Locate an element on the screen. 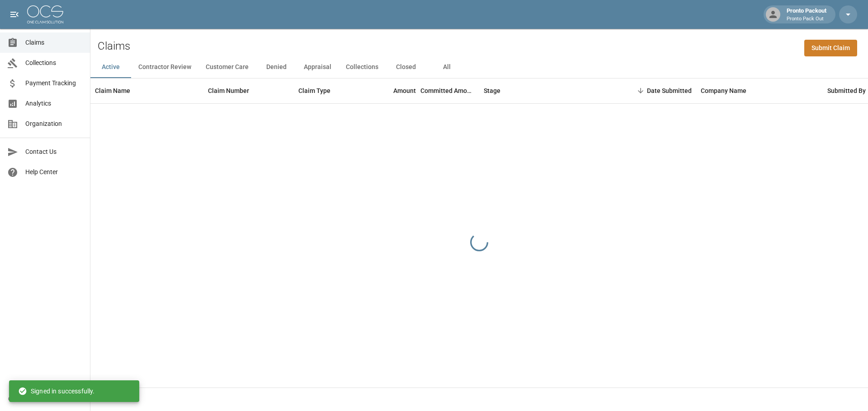 This screenshot has height=411, width=868. span: Organization is located at coordinates (54, 124).